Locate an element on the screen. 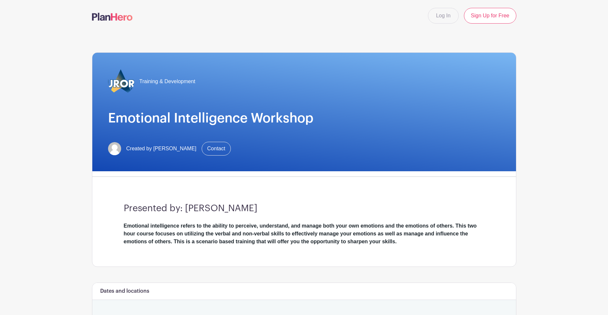 This screenshot has height=315, width=608. a: Log In is located at coordinates (443, 16).